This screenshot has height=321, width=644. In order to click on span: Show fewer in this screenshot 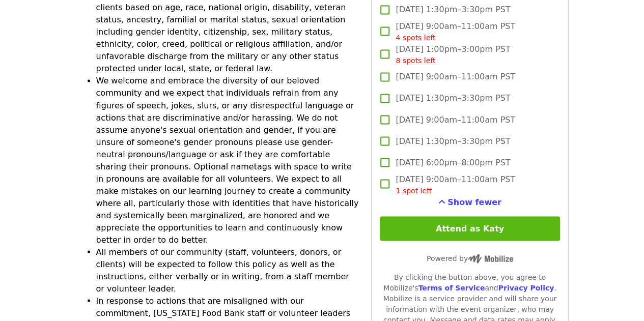, I will do `click(474, 201)`.